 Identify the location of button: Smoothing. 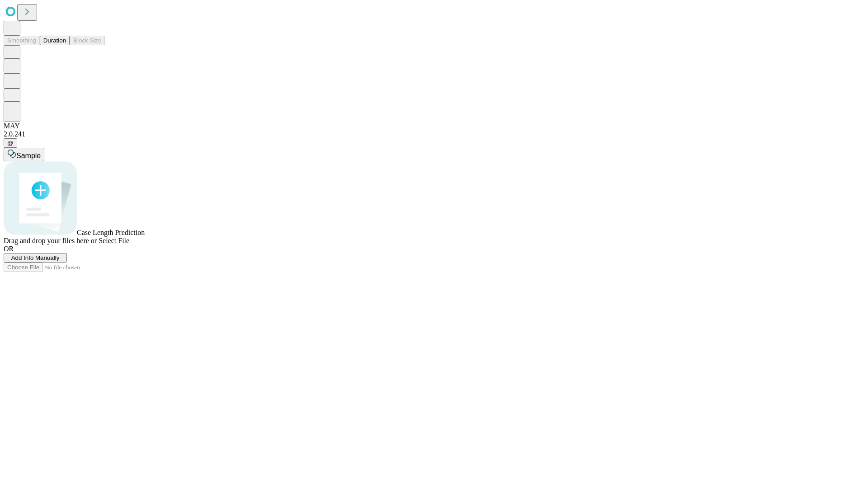
(22, 40).